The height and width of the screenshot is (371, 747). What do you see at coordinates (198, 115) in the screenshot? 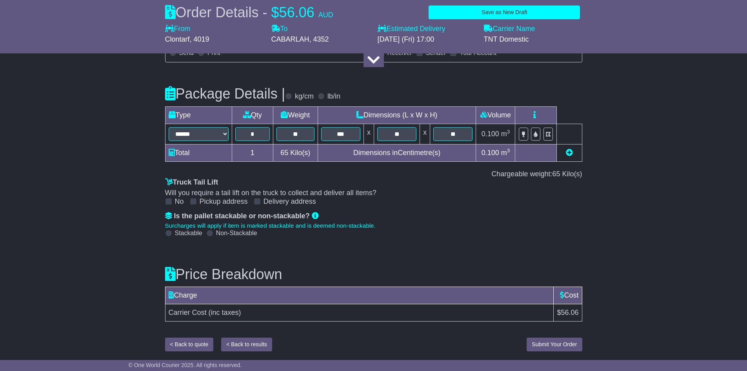
I see `td: Type` at bounding box center [198, 115].